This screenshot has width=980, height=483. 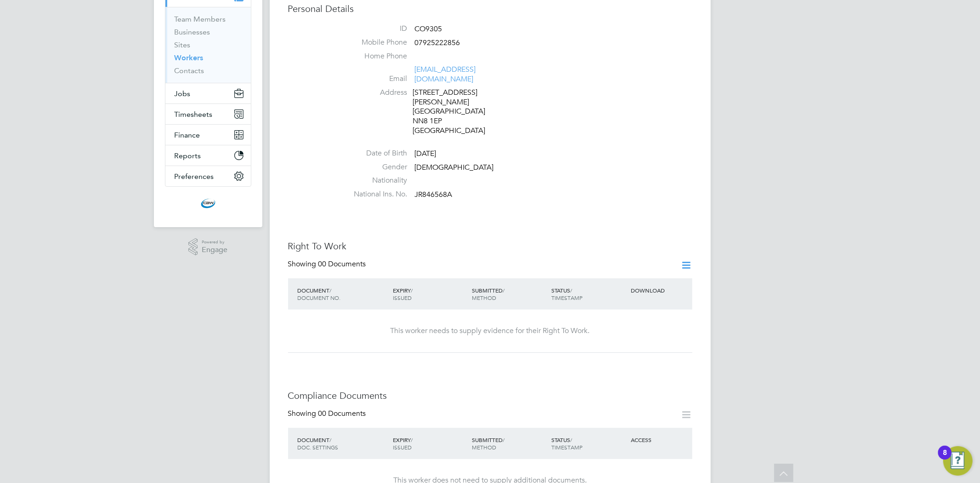 I want to click on span: Preferences, so click(x=194, y=176).